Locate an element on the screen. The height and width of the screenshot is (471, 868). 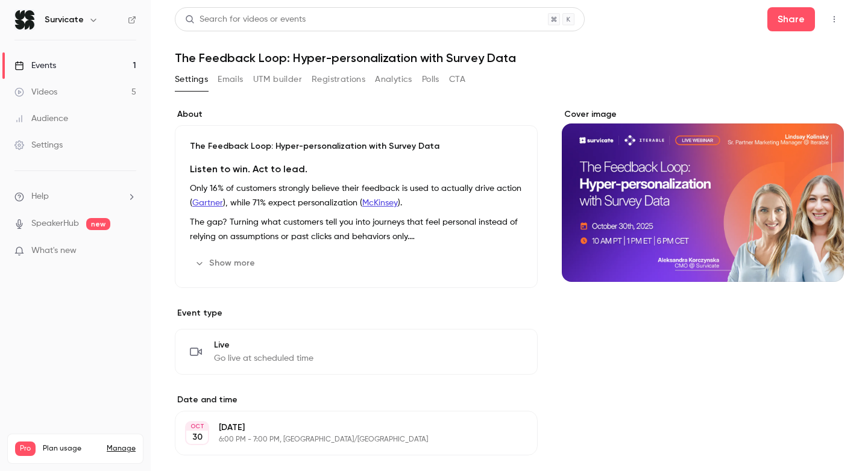
label: Cover image is located at coordinates (702, 115).